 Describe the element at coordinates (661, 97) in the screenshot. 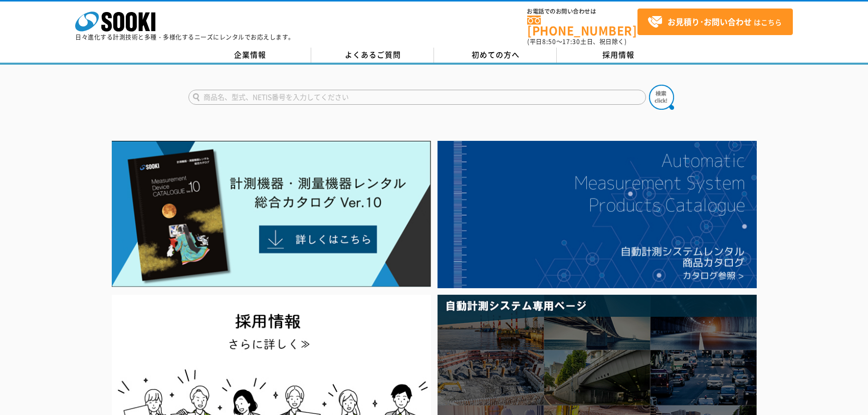

I see `img: btn_search.png` at that location.